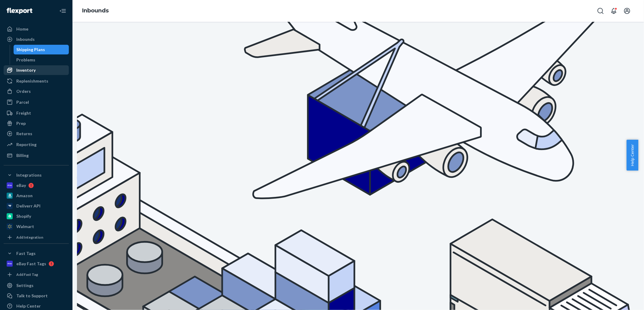 The width and height of the screenshot is (644, 310). I want to click on div: Problems, so click(26, 60).